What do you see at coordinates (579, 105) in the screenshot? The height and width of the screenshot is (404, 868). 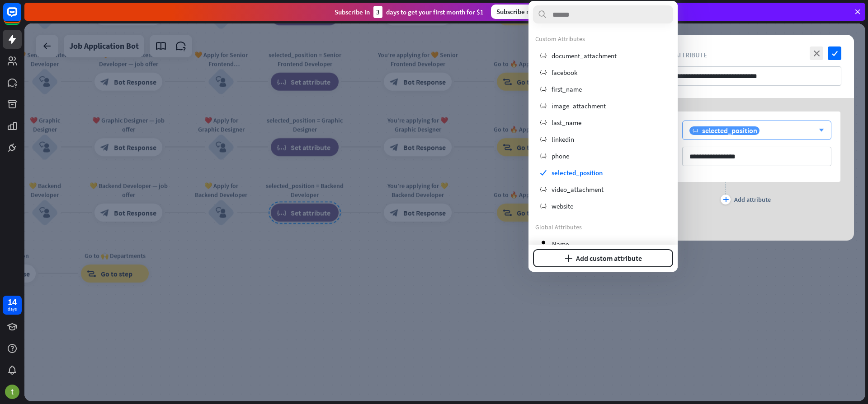 I see `span: image_attachment` at bounding box center [579, 105].